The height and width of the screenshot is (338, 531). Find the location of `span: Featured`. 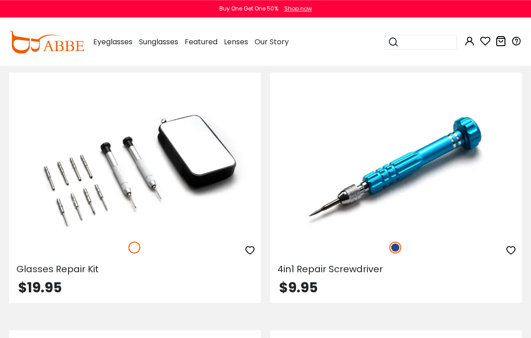

span: Featured is located at coordinates (201, 42).